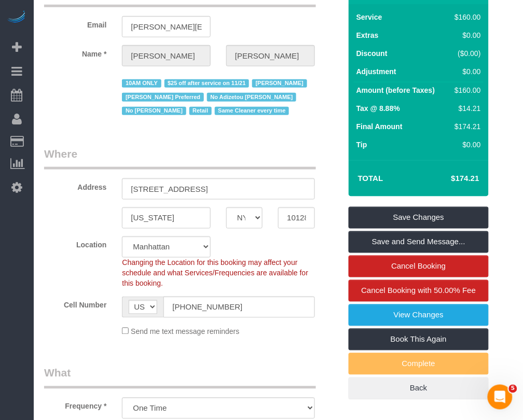  Describe the element at coordinates (371, 178) in the screenshot. I see `strong: Total` at that location.